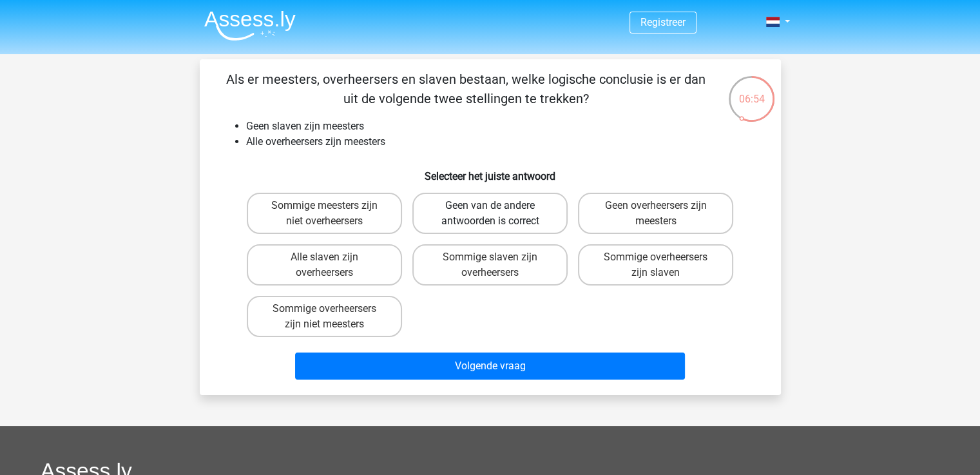  Describe the element at coordinates (752, 91) in the screenshot. I see `div: 06:54` at that location.